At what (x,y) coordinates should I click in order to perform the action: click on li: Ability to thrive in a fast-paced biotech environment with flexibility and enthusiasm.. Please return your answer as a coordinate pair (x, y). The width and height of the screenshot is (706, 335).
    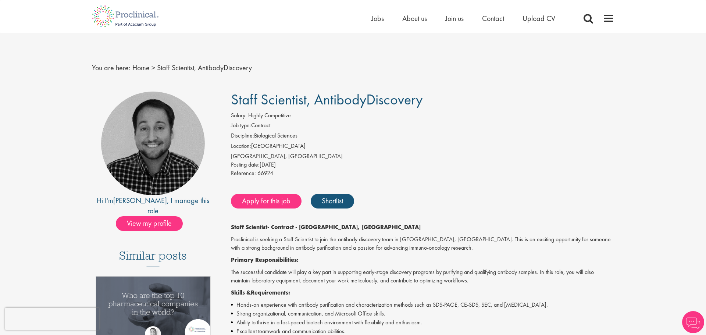
    Looking at the image, I should click on (422, 322).